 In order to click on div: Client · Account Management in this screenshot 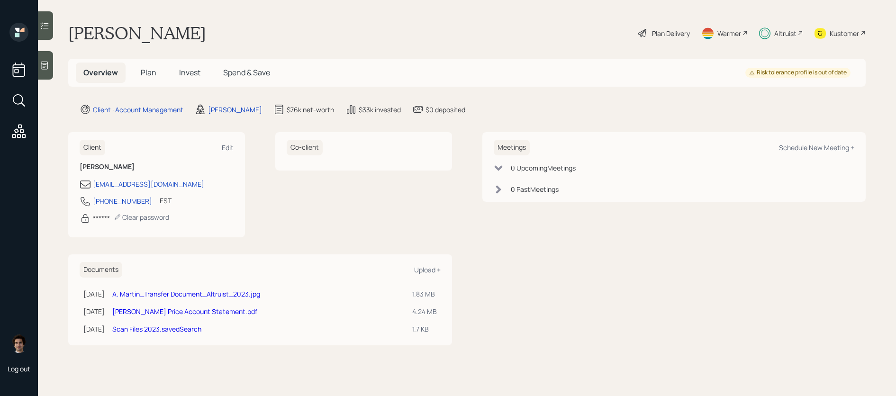, I will do `click(138, 109)`.